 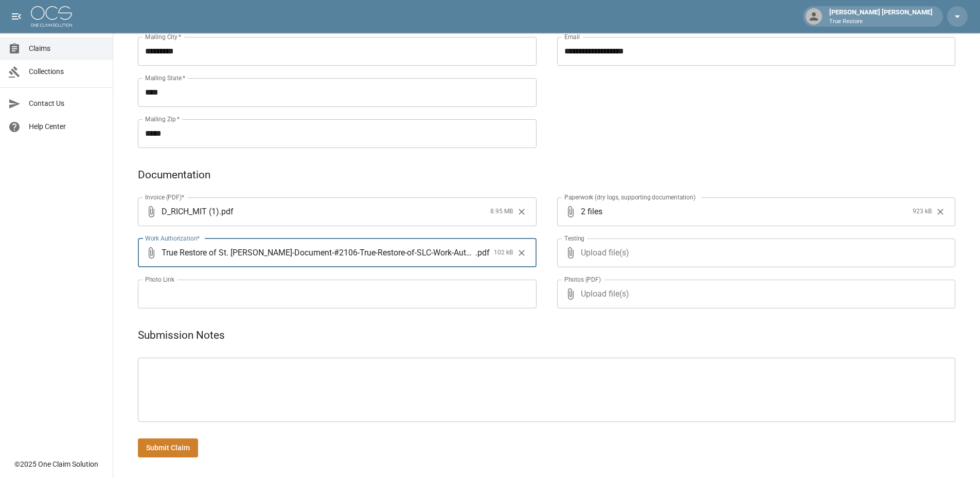 I want to click on label: Mailing City, so click(x=163, y=36).